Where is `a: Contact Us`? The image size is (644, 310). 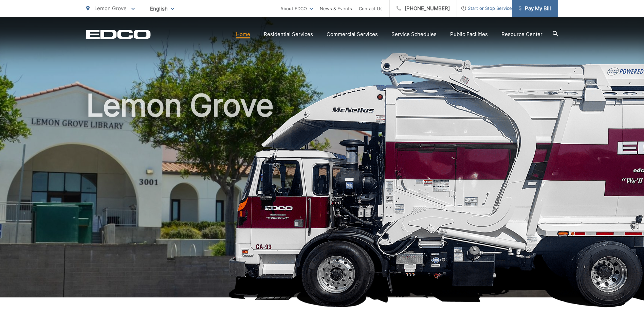 a: Contact Us is located at coordinates (371, 9).